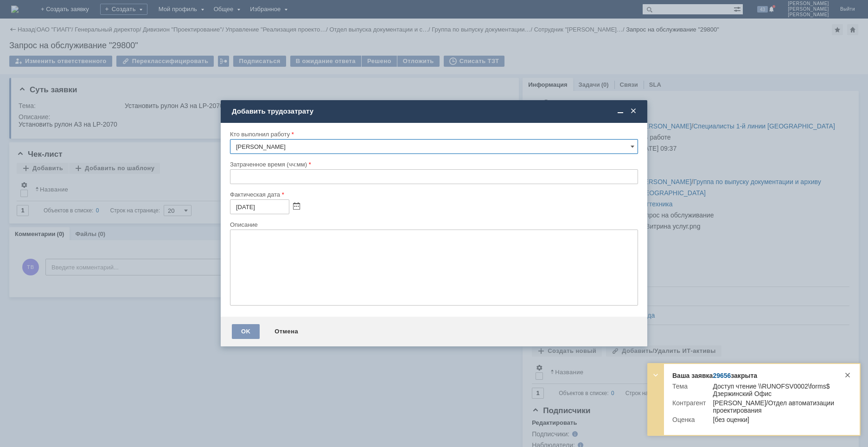  What do you see at coordinates (433, 134) in the screenshot?
I see `div: Кто выполнил работу` at bounding box center [433, 134].